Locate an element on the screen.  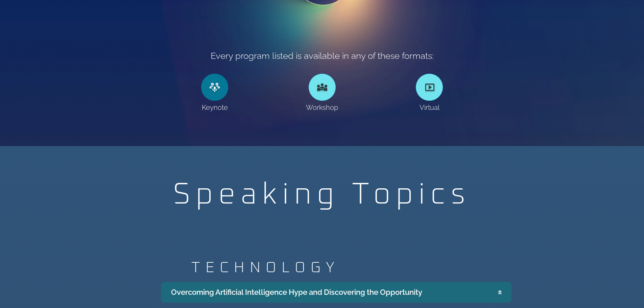
h2: Every program listed is available in any of these formats: is located at coordinates (322, 56).